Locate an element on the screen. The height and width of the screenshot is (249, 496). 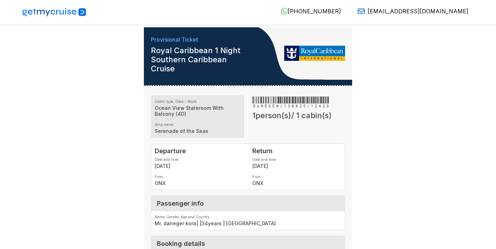
label: Ship name is located at coordinates (197, 125).